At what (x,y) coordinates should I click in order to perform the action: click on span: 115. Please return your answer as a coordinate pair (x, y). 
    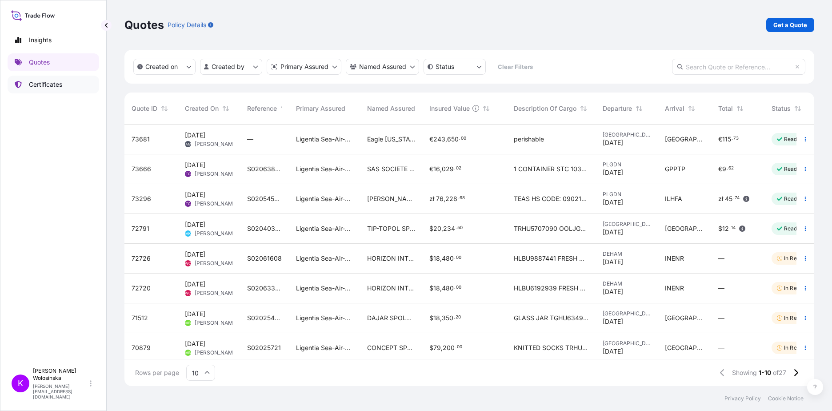
    Looking at the image, I should click on (727, 139).